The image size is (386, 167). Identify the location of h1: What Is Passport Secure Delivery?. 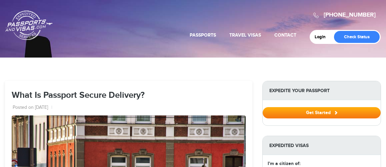
(129, 96).